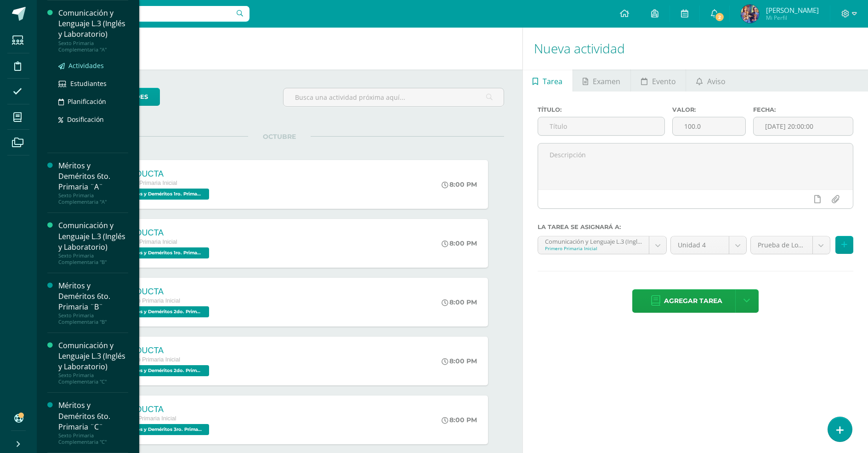 This screenshot has height=453, width=868. What do you see at coordinates (594, 248) in the screenshot?
I see `div: Primero Primaria Inicial` at bounding box center [594, 248].